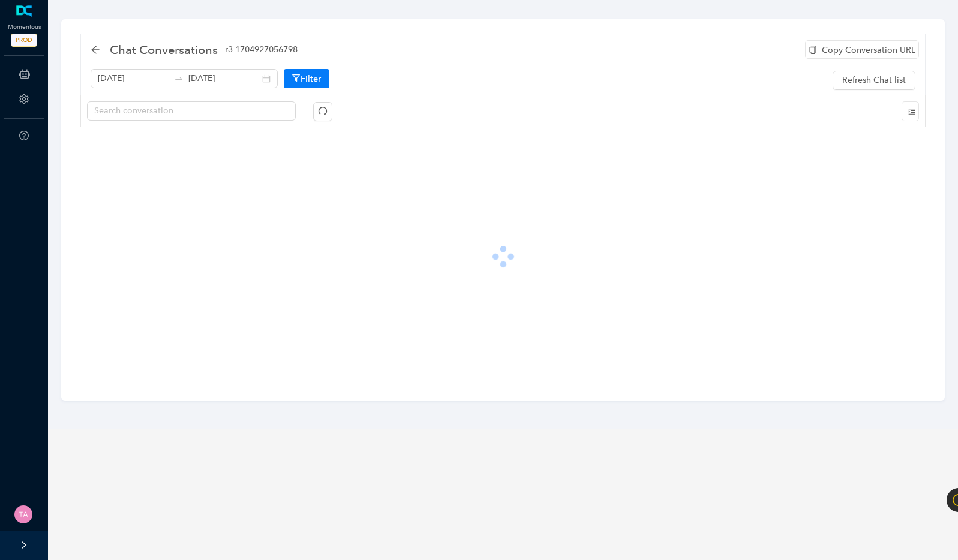 This screenshot has height=560, width=958. I want to click on button: Refresh Chat list, so click(874, 81).